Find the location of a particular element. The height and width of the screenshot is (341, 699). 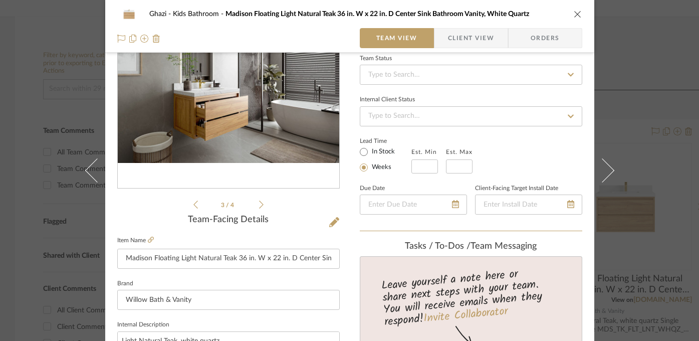

label: Client-Facing Target Install Date is located at coordinates (517, 188).